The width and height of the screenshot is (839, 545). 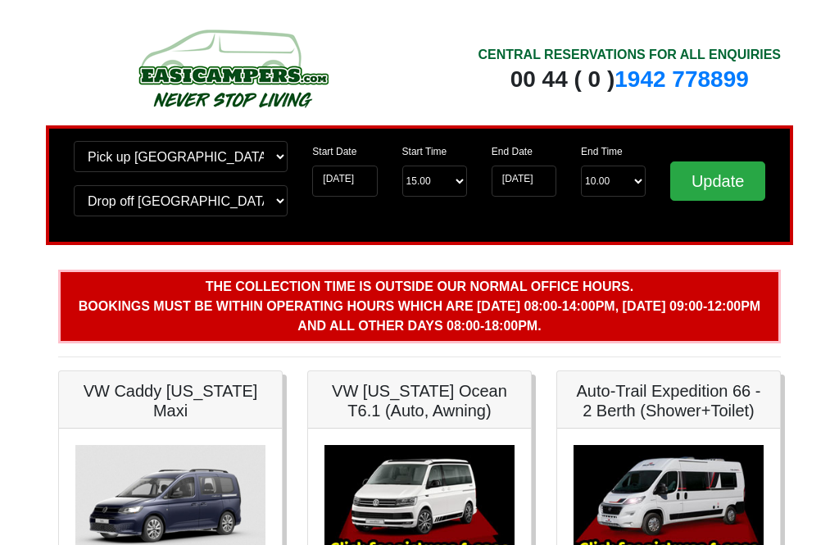 I want to click on a: 1942 778899, so click(x=682, y=79).